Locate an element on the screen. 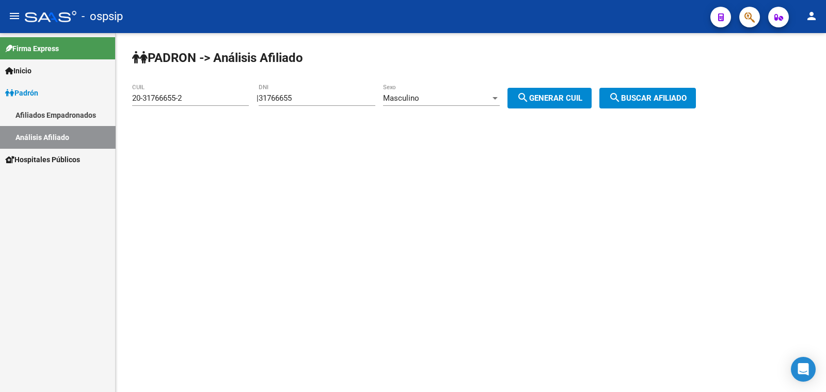 The width and height of the screenshot is (826, 392). mat-icon: menu is located at coordinates (14, 16).